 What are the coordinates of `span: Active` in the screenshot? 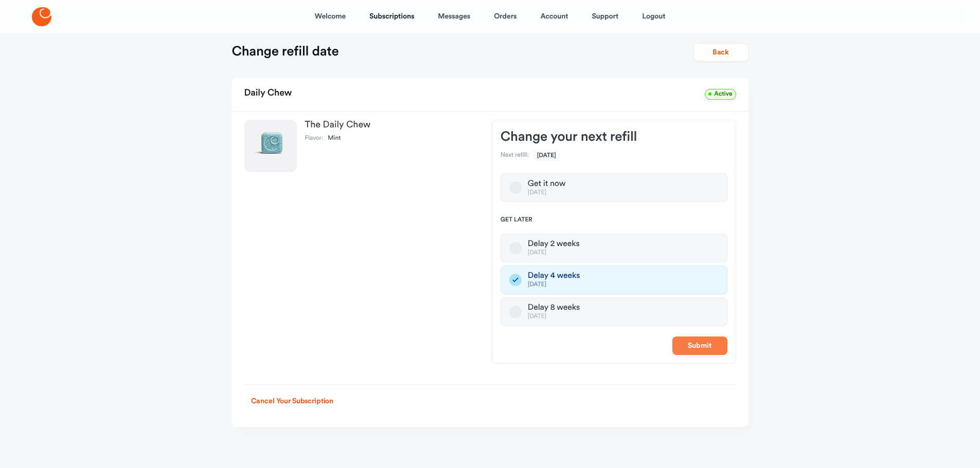 It's located at (721, 94).